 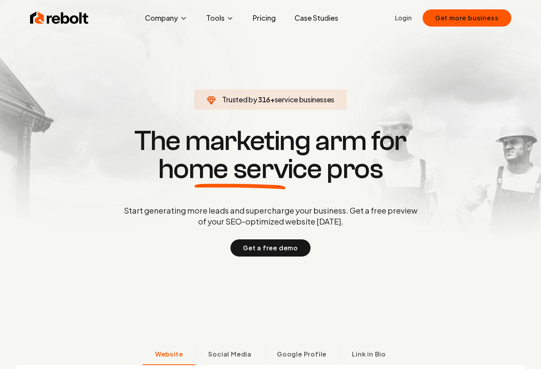 What do you see at coordinates (169, 355) in the screenshot?
I see `button: Website` at bounding box center [169, 355].